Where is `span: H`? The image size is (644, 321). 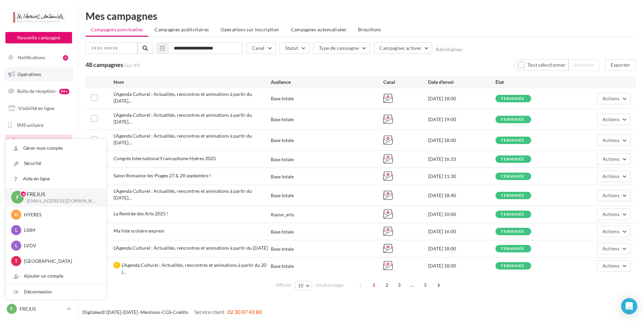 span: H is located at coordinates (16, 215).